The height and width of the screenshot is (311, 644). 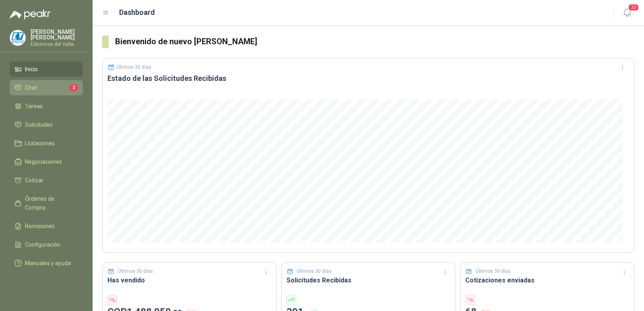 What do you see at coordinates (40, 143) in the screenshot?
I see `span: Licitaciones` at bounding box center [40, 143].